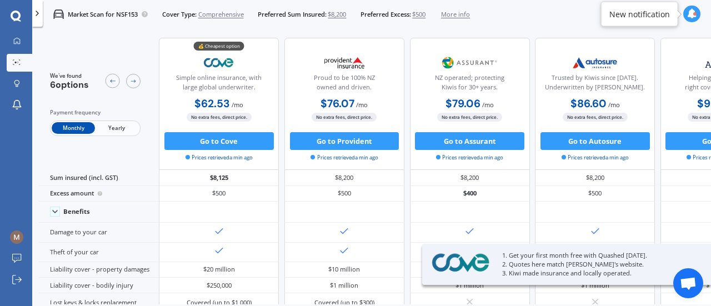 The width and height of the screenshot is (711, 306). What do you see at coordinates (58, 14) in the screenshot?
I see `img: car.f15378c7a67c060ca3f3.svg` at bounding box center [58, 14].